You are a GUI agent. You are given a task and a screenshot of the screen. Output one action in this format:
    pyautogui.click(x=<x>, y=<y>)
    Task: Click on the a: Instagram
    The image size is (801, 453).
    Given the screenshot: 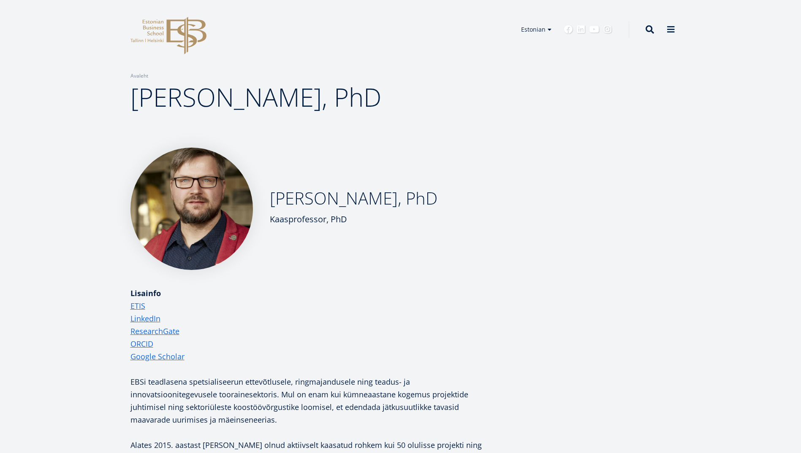 What is the action you would take?
    pyautogui.click(x=607, y=30)
    